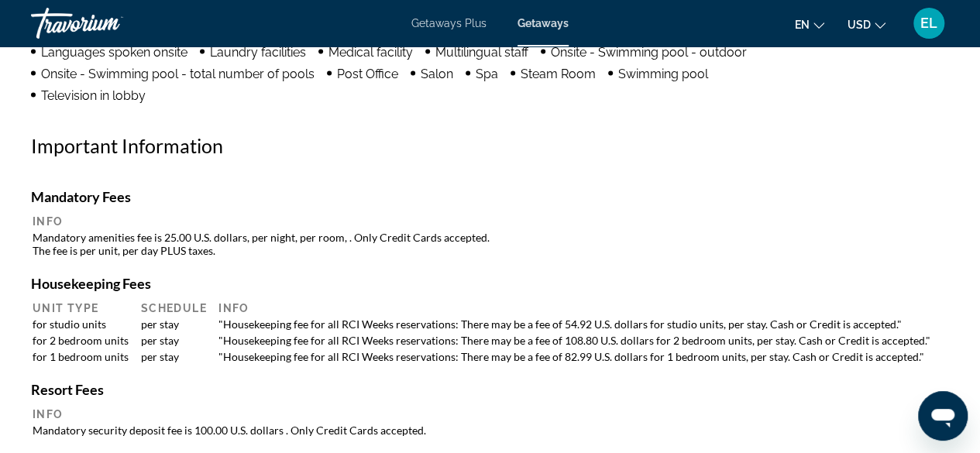 The image size is (980, 453). I want to click on span: Swimming pool, so click(663, 74).